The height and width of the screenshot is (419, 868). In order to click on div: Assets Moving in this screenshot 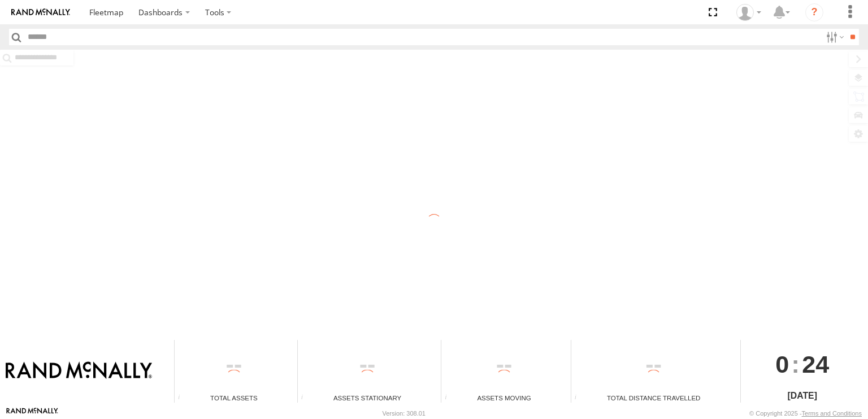, I will do `click(503, 398)`.